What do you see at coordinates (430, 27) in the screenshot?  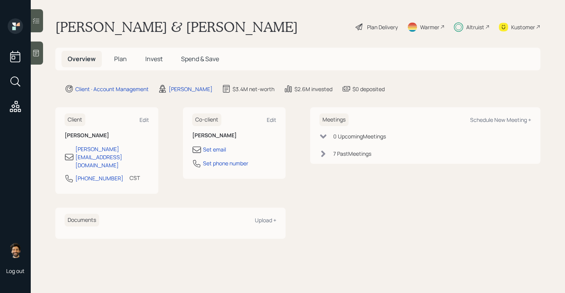 I see `div: Warmer` at bounding box center [430, 27].